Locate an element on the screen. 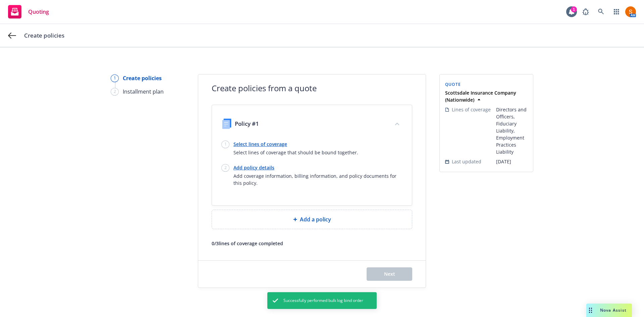 This screenshot has width=644, height=317. a: Switch app is located at coordinates (617, 12).